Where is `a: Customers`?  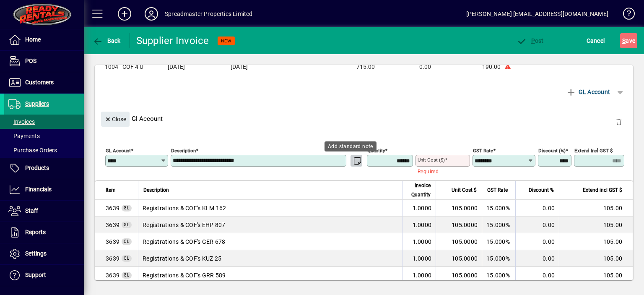 a: Customers is located at coordinates (44, 83).